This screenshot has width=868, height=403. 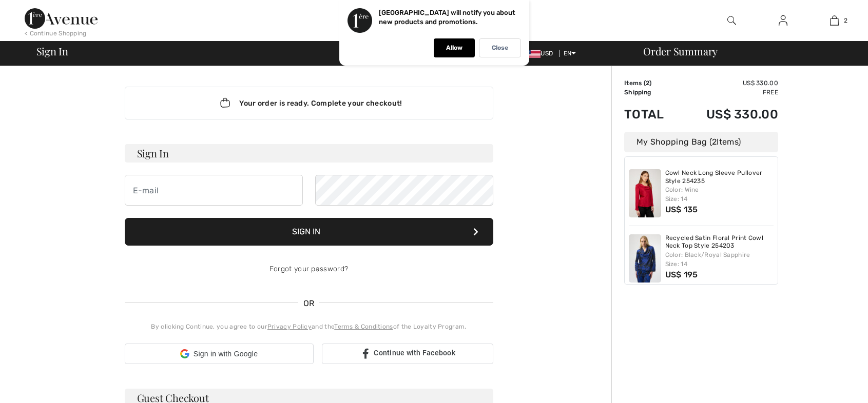 I want to click on a: Terms & Conditions, so click(x=363, y=326).